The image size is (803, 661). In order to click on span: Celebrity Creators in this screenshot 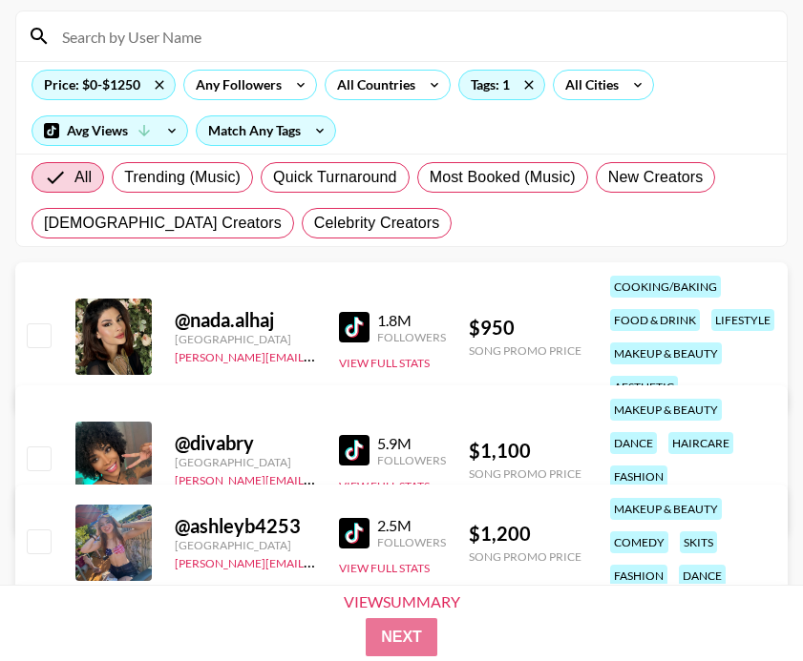, I will do `click(377, 223)`.